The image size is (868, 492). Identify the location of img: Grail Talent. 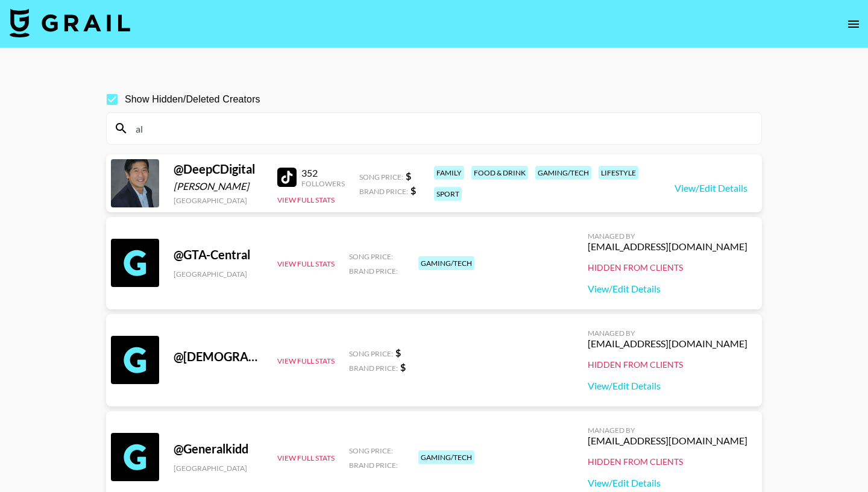
(70, 23).